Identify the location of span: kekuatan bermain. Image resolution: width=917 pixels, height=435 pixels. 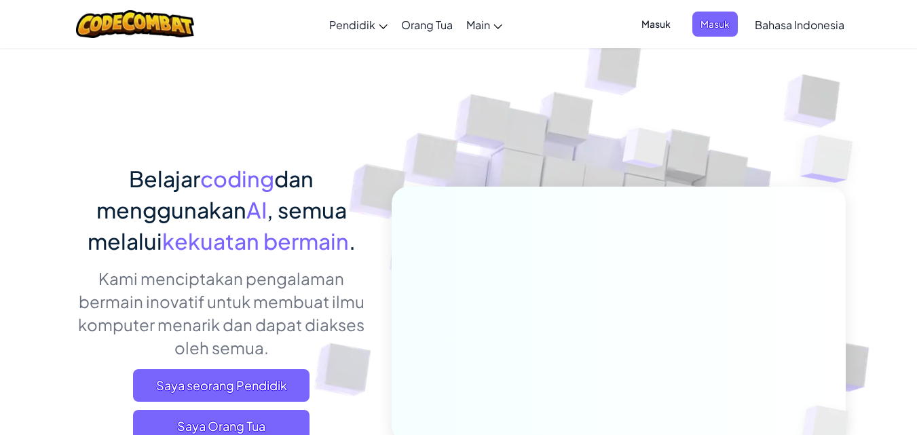
(255, 241).